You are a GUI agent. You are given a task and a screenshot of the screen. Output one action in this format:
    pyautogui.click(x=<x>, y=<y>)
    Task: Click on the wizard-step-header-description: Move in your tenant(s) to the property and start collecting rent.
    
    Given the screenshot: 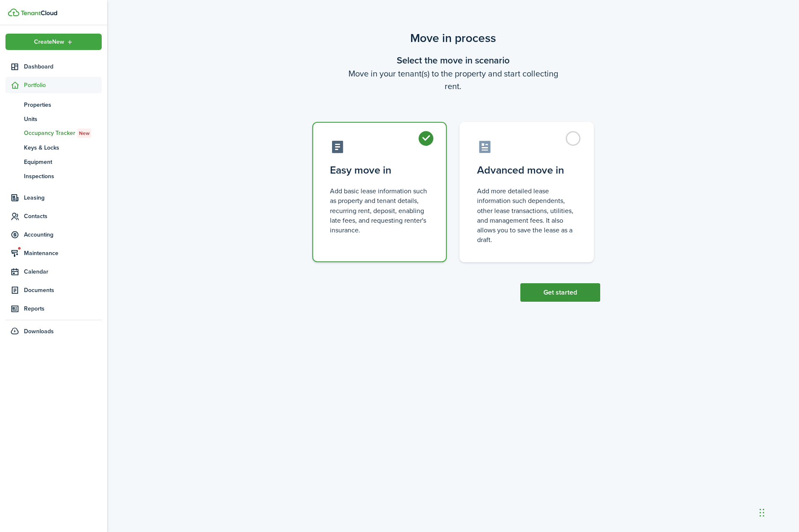 What is the action you would take?
    pyautogui.click(x=453, y=80)
    